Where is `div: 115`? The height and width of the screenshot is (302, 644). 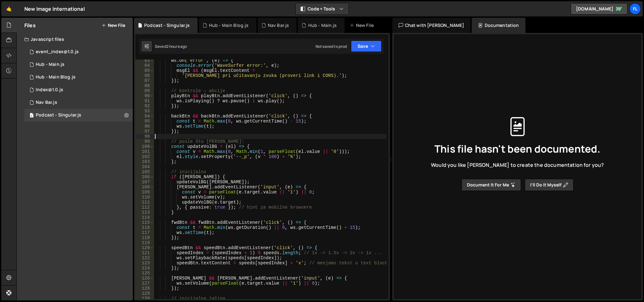 div: 115 is located at coordinates (144, 222).